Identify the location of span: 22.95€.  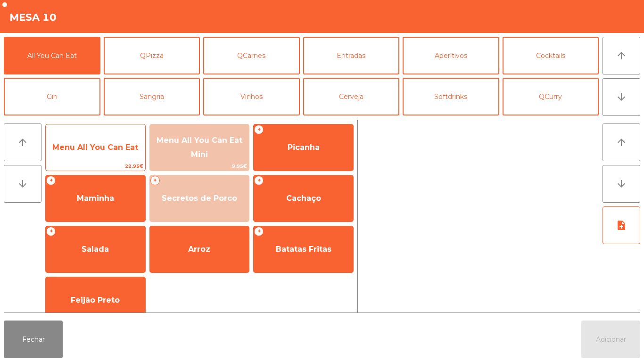
(95, 166).